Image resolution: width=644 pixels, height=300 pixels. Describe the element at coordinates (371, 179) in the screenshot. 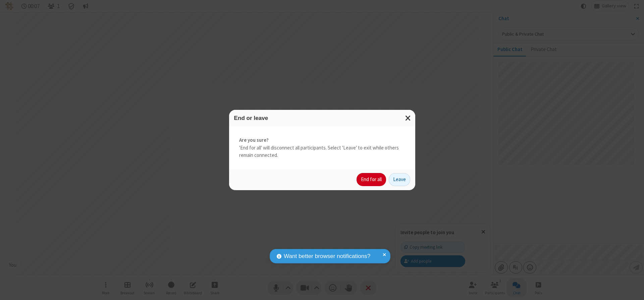

I see `button: End for all` at that location.